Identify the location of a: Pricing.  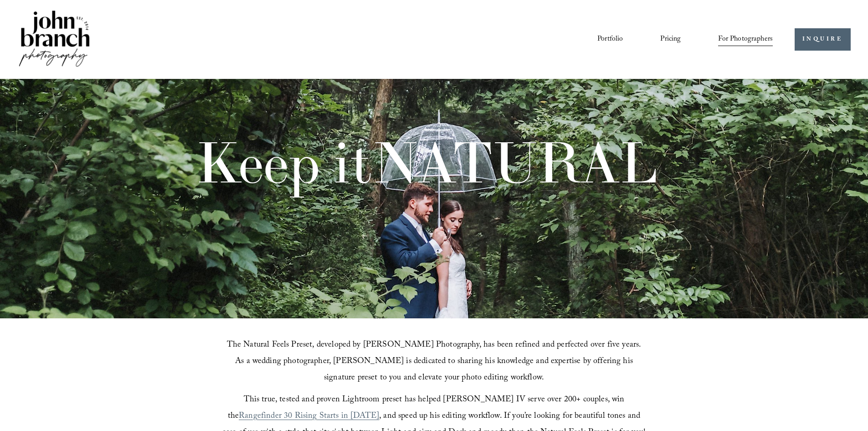
(670, 39).